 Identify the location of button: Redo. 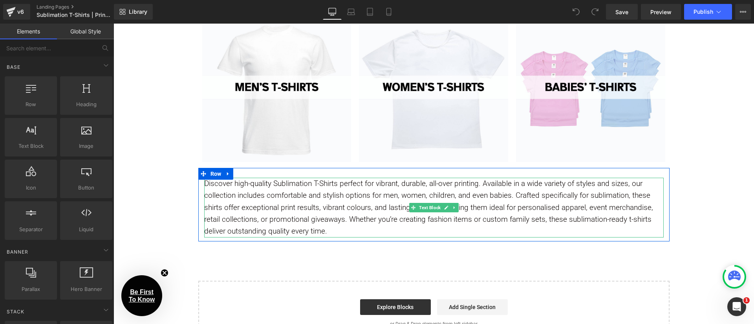
(595, 12).